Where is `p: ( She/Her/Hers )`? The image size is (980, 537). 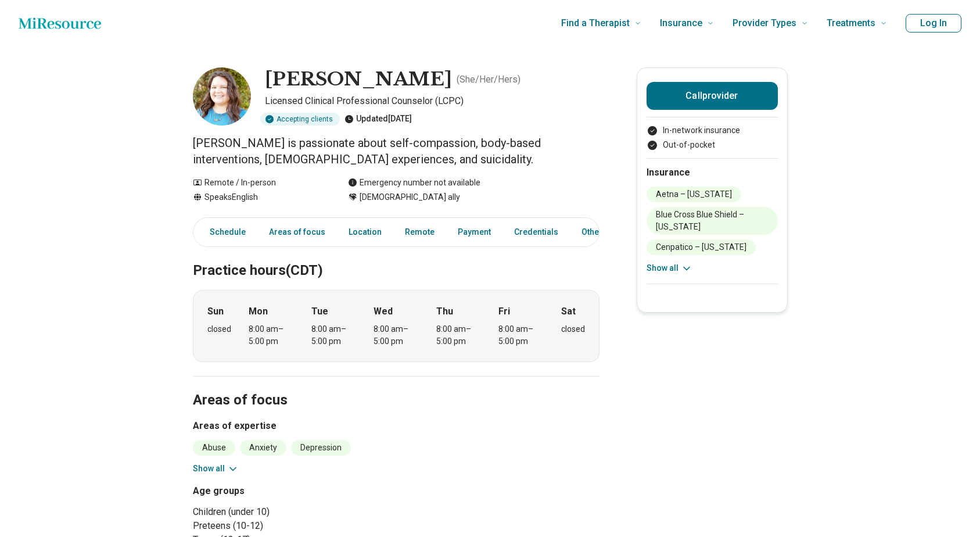 p: ( She/Her/Hers ) is located at coordinates (489, 79).